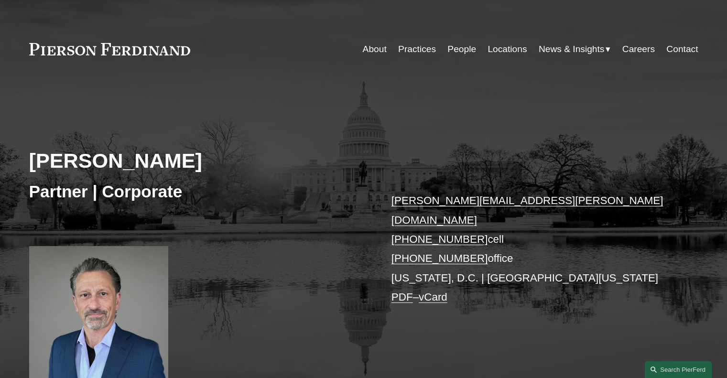 This screenshot has width=727, height=378. I want to click on a: People, so click(461, 49).